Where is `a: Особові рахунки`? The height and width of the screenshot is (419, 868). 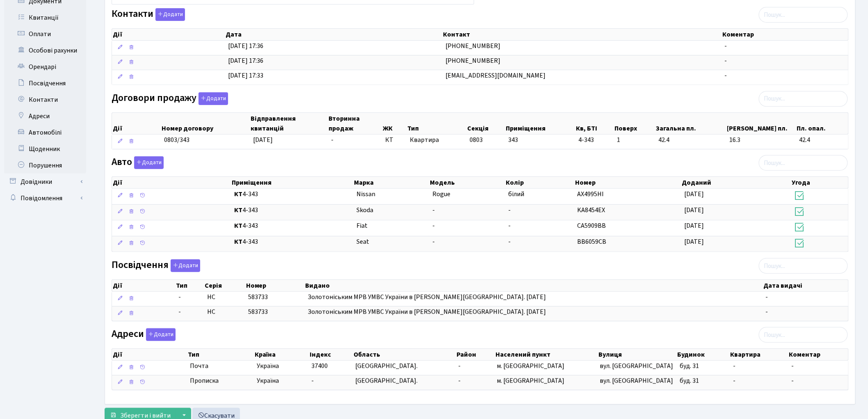 a: Особові рахунки is located at coordinates (45, 50).